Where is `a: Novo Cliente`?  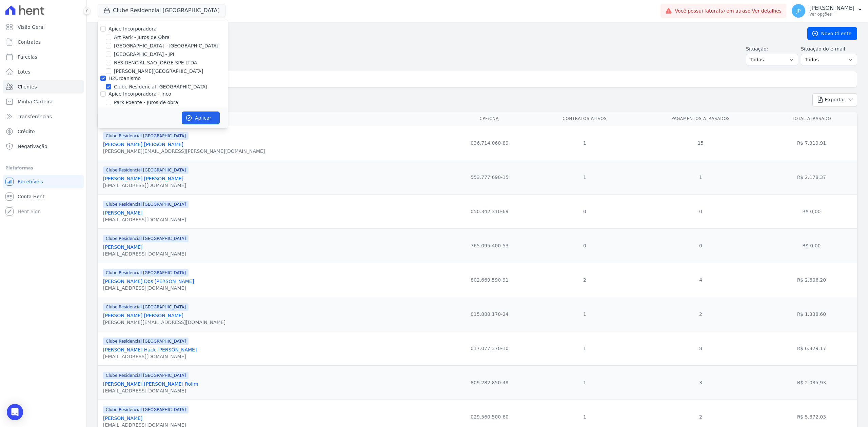
a: Novo Cliente is located at coordinates (832, 34).